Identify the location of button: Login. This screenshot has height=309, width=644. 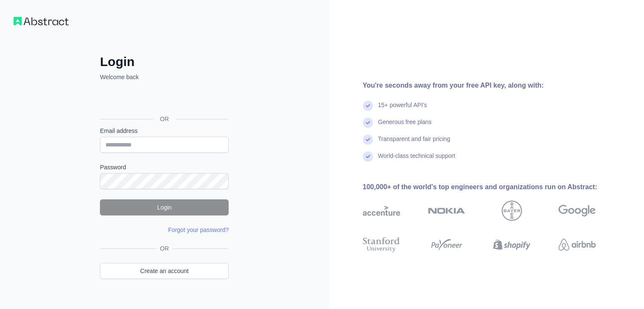
(164, 208).